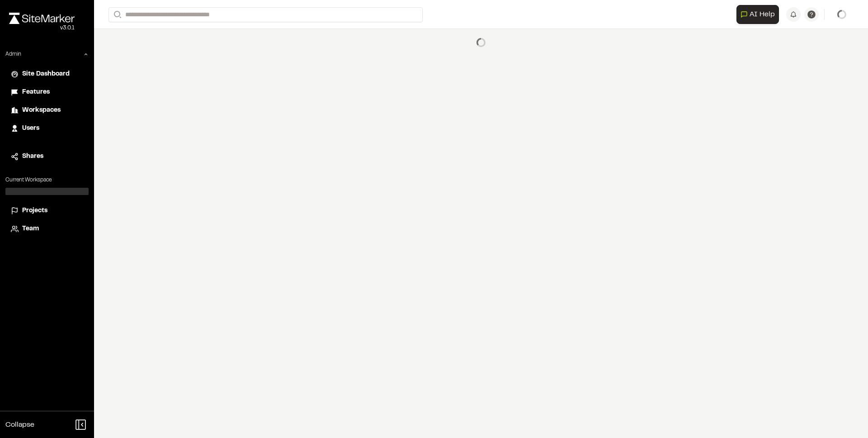  Describe the element at coordinates (47, 211) in the screenshot. I see `a: Projects` at that location.